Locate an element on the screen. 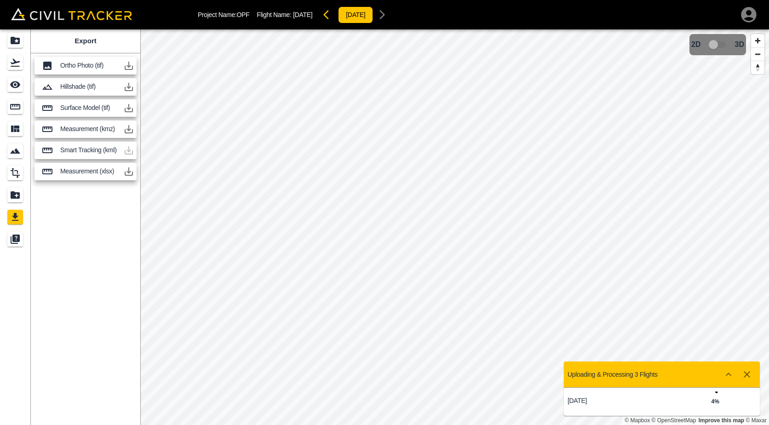 This screenshot has width=769, height=425. span: 3D is located at coordinates (740, 45).